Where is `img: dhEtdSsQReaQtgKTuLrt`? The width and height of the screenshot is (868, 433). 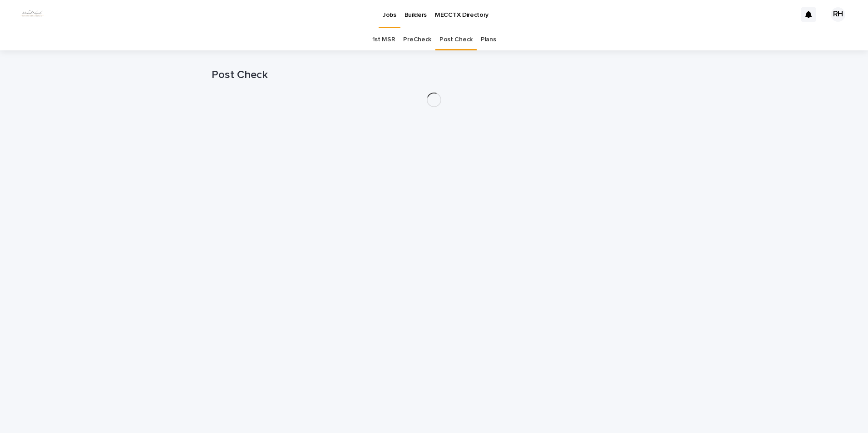 img: dhEtdSsQReaQtgKTuLrt is located at coordinates (32, 14).